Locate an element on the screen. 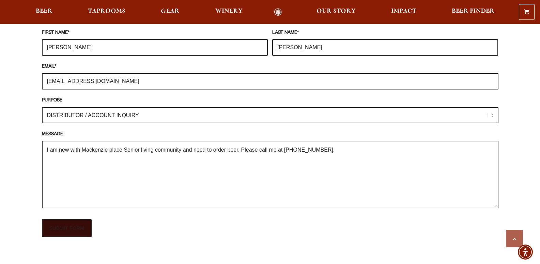  label: EMAIL is located at coordinates (270, 67).